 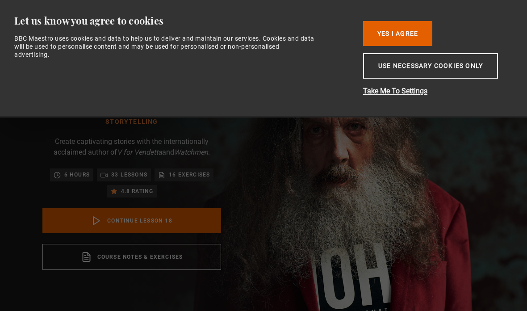 I want to click on a: Course notes & exercises, so click(x=132, y=257).